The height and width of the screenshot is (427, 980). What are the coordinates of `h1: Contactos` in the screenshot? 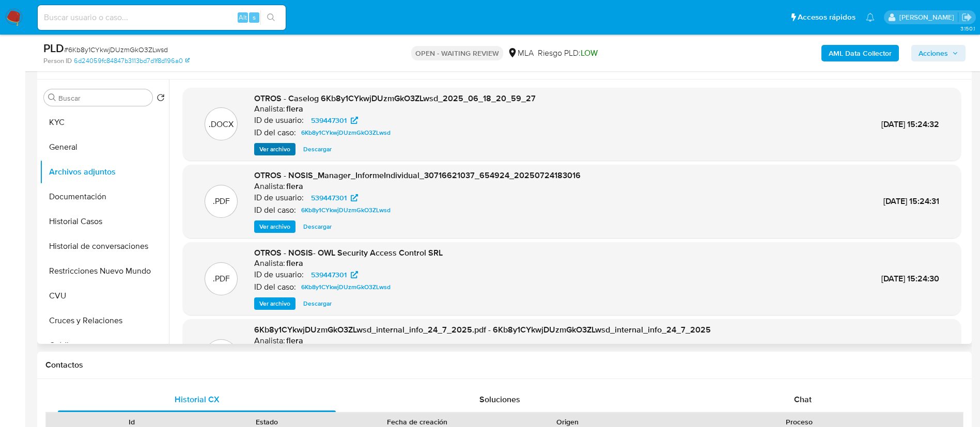 It's located at (504, 365).